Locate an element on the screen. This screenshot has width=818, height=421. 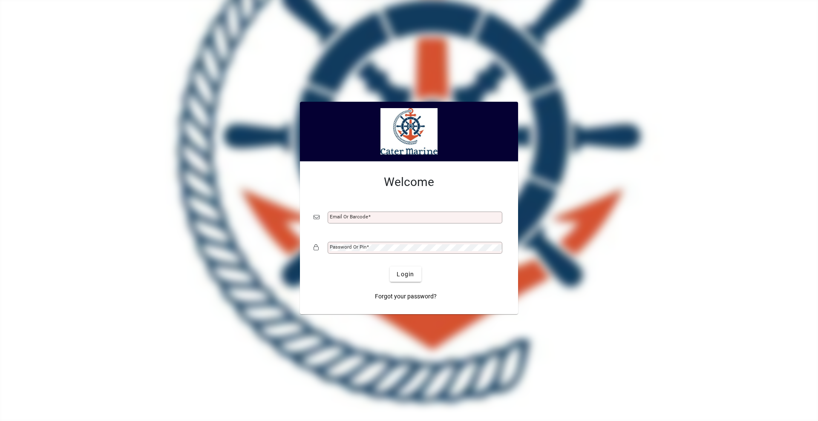
mat-label: Email or Barcode is located at coordinates (349, 217).